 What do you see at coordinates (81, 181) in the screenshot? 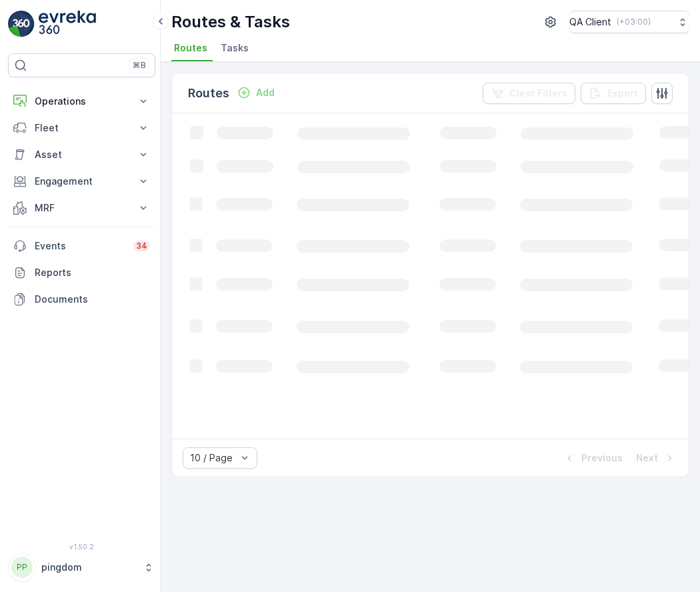
I see `p: Engagement` at bounding box center [81, 181].